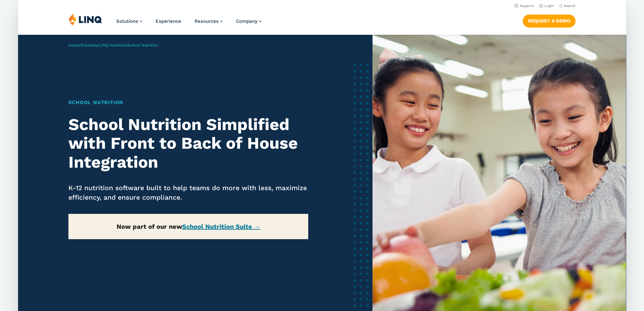 This screenshot has width=644, height=311. What do you see at coordinates (569, 5) in the screenshot?
I see `span: Search` at bounding box center [569, 5].